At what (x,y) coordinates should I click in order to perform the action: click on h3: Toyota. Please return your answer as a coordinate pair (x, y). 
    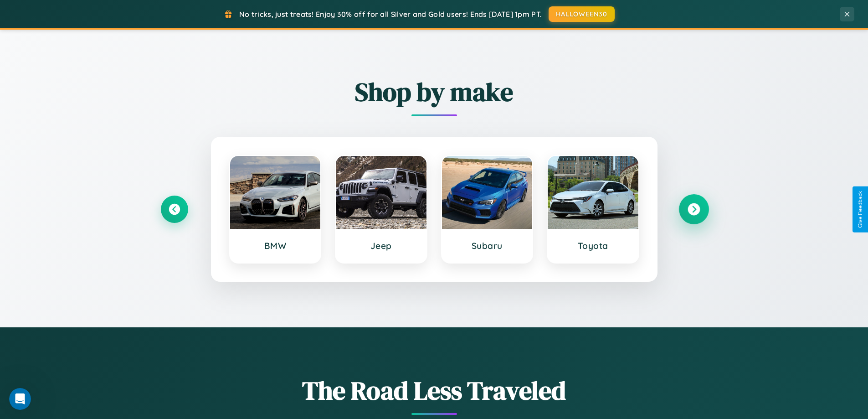
    Looking at the image, I should click on (593, 246).